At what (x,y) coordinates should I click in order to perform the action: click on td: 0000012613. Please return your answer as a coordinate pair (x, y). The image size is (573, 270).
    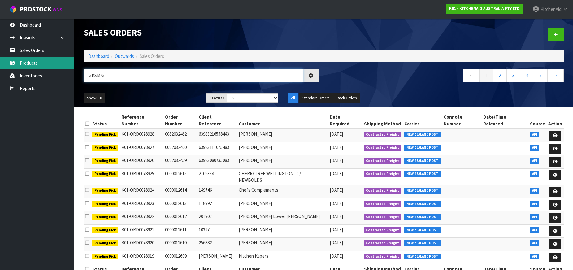
    Looking at the image, I should click on (180, 204).